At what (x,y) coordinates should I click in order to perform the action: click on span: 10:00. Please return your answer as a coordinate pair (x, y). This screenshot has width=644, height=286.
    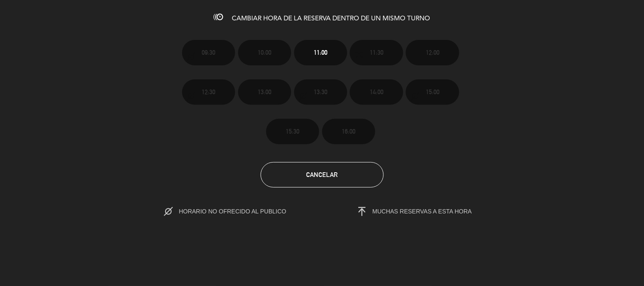
    Looking at the image, I should click on (265, 52).